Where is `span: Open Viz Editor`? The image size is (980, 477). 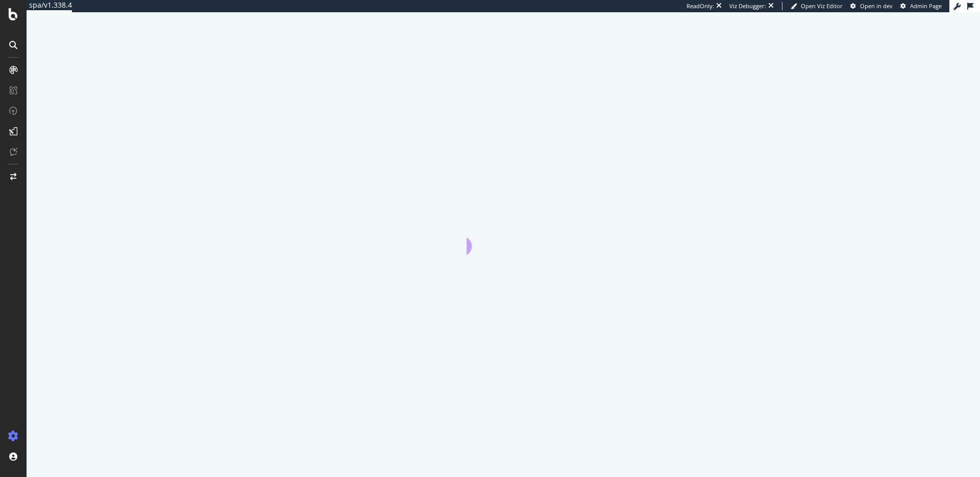
span: Open Viz Editor is located at coordinates (821, 6).